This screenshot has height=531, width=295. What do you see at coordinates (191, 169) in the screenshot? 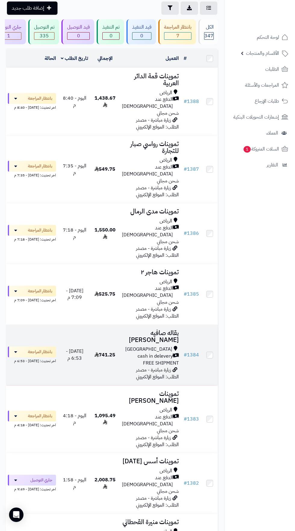
I see `a: #1387` at bounding box center [191, 169].